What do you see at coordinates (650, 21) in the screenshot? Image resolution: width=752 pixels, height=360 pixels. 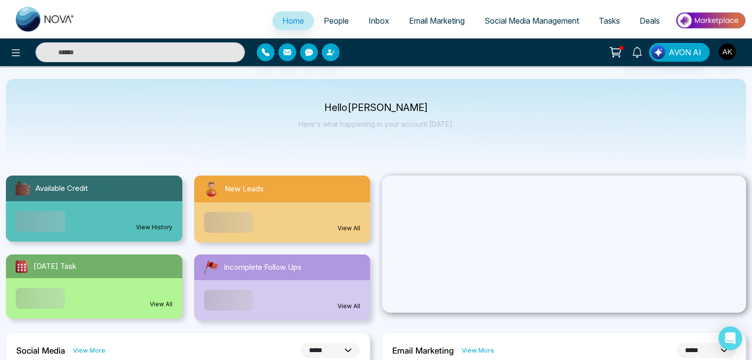 I see `span: Deals` at bounding box center [650, 21].